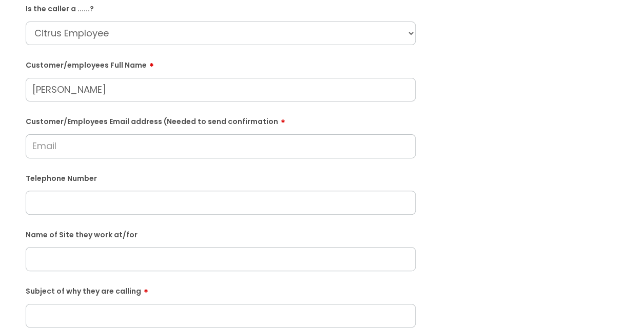 Image resolution: width=644 pixels, height=328 pixels. I want to click on label: Subject of why they are calling, so click(221, 290).